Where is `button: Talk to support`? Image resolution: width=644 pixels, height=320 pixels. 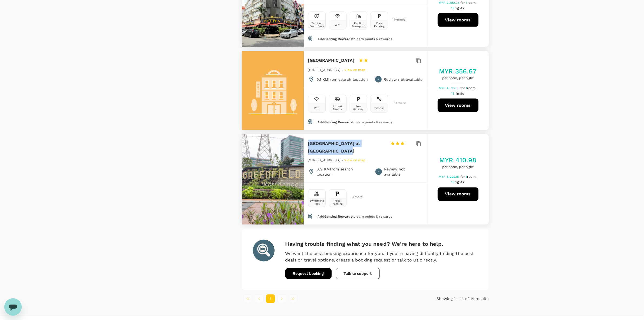
button: Talk to support is located at coordinates (357, 274).